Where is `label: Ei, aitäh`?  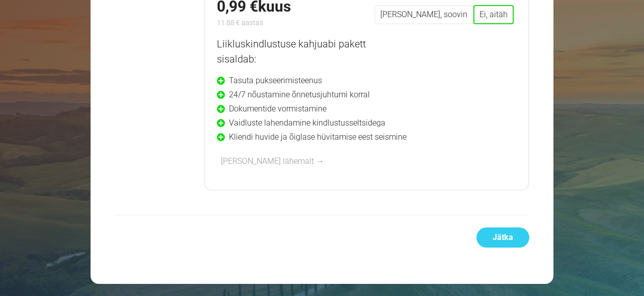 label: Ei, aitäh is located at coordinates (493, 15).